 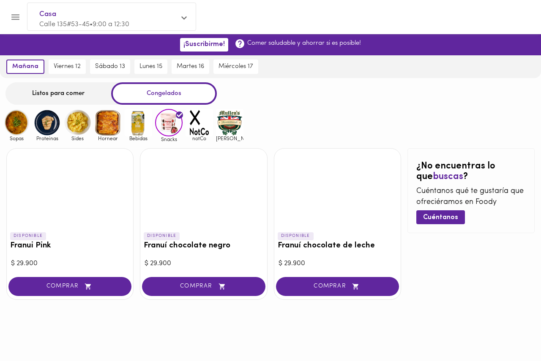 What do you see at coordinates (471, 197) in the screenshot?
I see `p: Cuéntanos qué te gustaría que ofreciéramos en Foody` at bounding box center [471, 197].